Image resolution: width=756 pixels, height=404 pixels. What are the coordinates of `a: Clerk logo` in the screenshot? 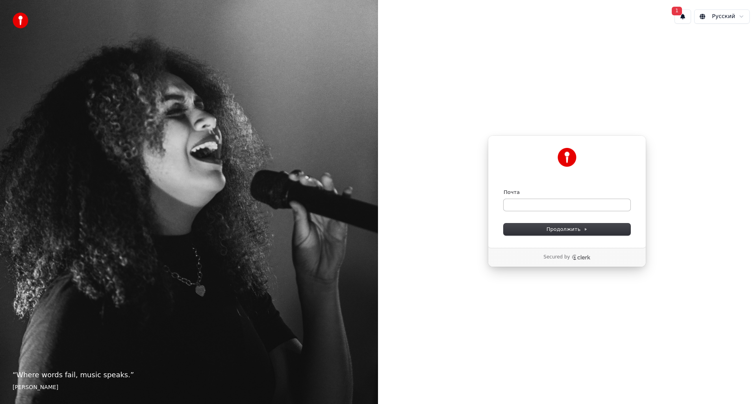 It's located at (581, 258).